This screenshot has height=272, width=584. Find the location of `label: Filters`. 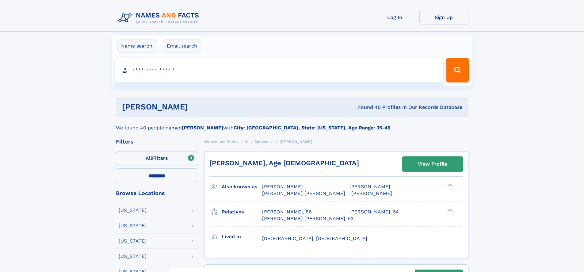

label: Filters is located at coordinates (157, 158).